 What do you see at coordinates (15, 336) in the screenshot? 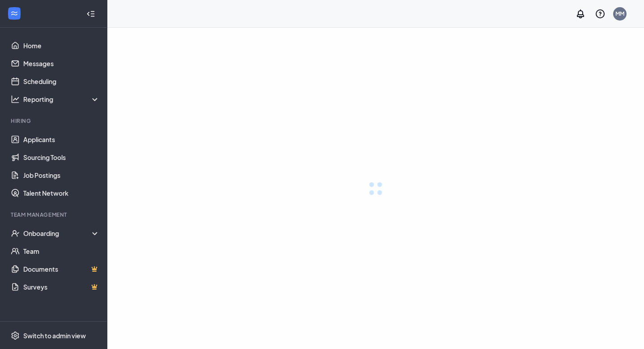
I see `svg: Settings` at bounding box center [15, 336].